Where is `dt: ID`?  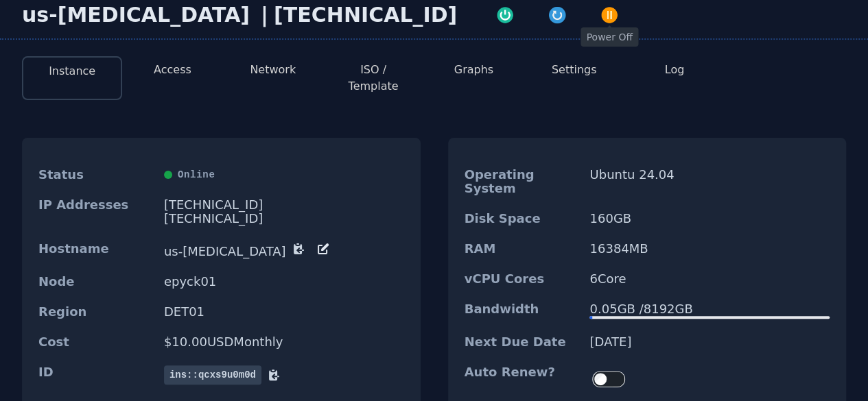 dt: ID is located at coordinates (96, 375).